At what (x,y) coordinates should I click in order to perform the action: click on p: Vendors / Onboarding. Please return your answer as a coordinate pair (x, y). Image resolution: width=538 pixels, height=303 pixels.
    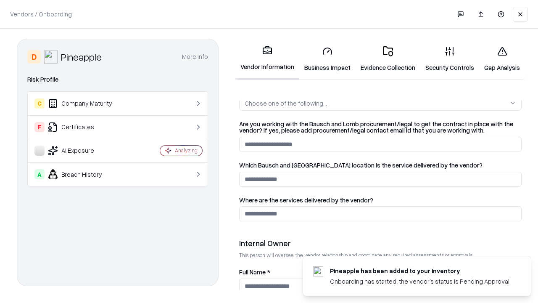
    Looking at the image, I should click on (41, 14).